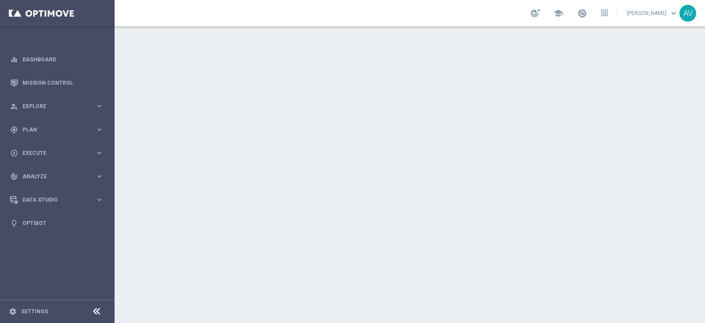  Describe the element at coordinates (14, 130) in the screenshot. I see `i: gps_fixed` at that location.